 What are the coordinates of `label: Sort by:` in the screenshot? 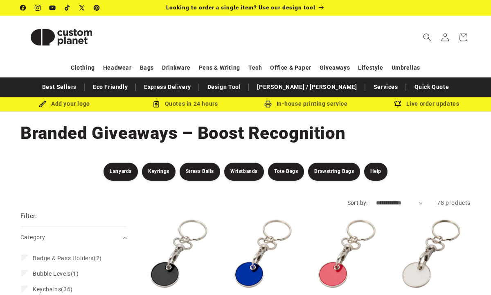 It's located at (358, 203).